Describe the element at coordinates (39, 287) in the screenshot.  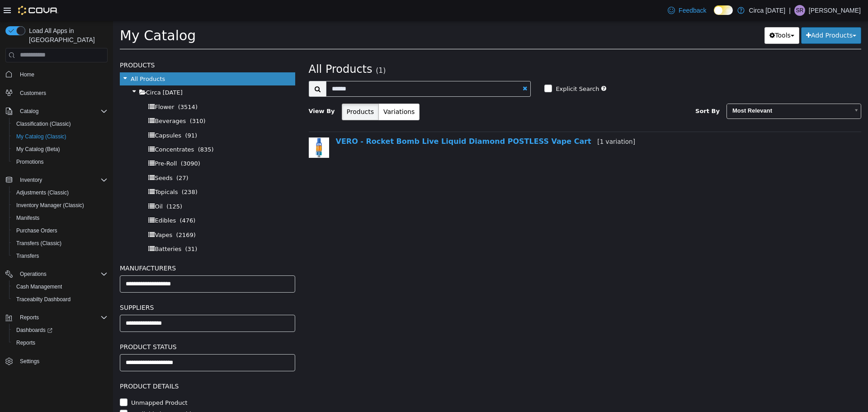
I see `a: Cash Management` at that location.